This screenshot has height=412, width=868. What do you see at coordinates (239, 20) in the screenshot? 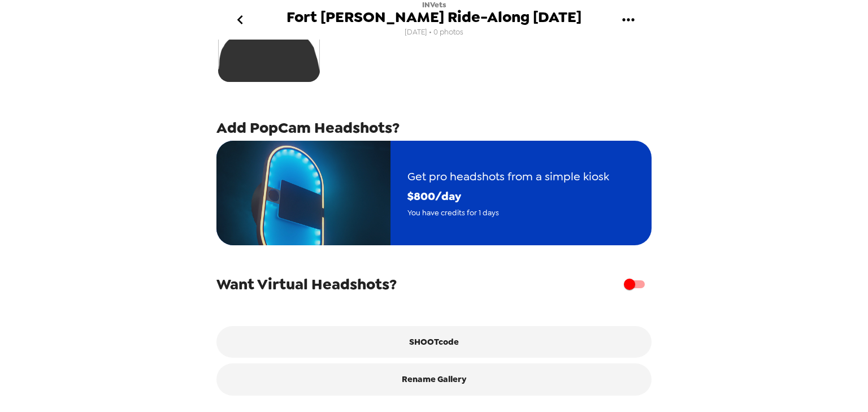
I see `button: go back` at bounding box center [239, 20].